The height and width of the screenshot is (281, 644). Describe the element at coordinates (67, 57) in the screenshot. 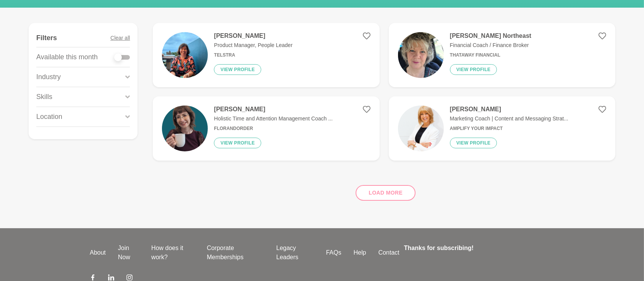

I see `p: Available this month` at that location.